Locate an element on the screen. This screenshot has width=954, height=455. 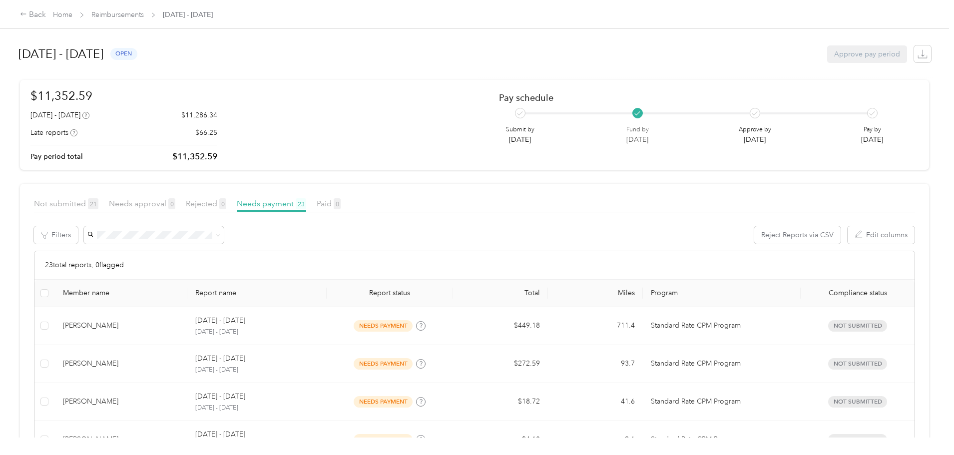
h2: Pay schedule is located at coordinates (700, 97).